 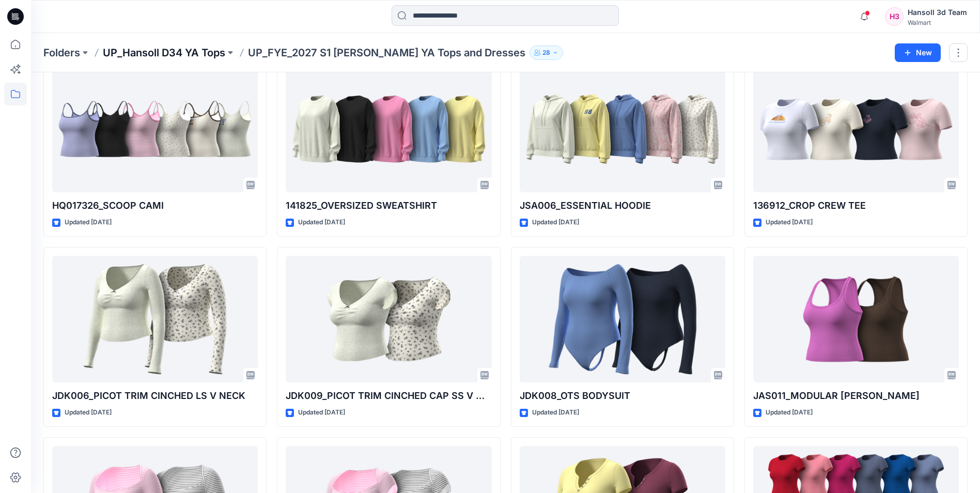 I want to click on a: UP_Hansoll D34 YA Tops, so click(x=164, y=53).